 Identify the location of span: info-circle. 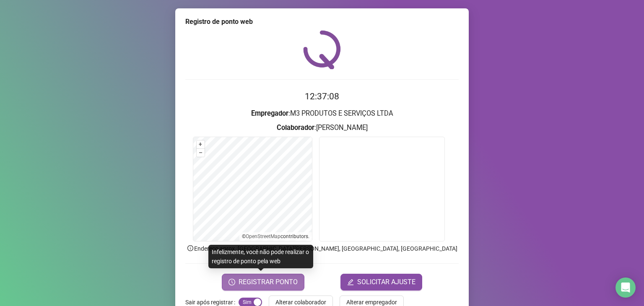
(190, 248).